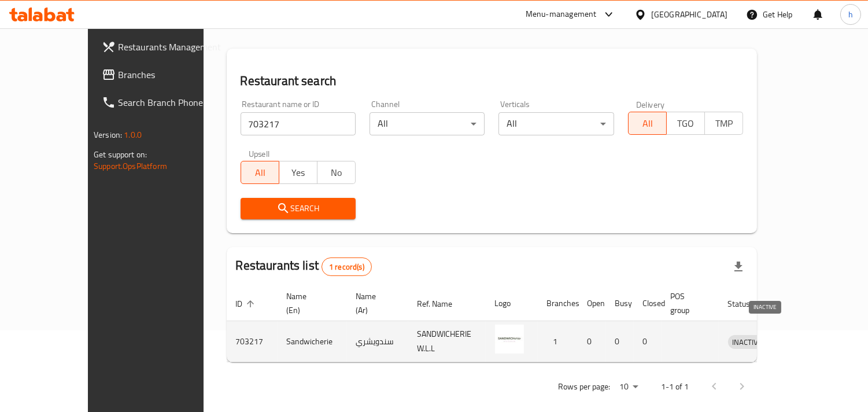 The height and width of the screenshot is (412, 868). What do you see at coordinates (347, 266) in the screenshot?
I see `div: Total records count` at bounding box center [347, 266].